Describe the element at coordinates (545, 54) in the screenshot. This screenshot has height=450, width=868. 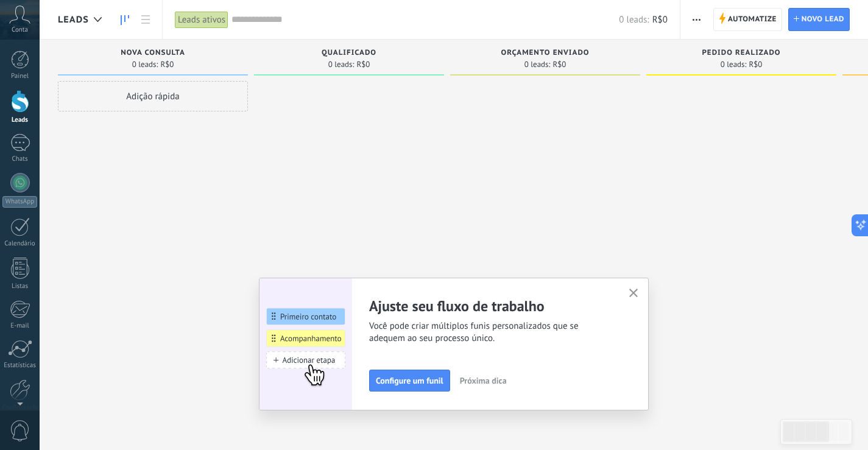
I see `div: Orçamento enviado` at that location.